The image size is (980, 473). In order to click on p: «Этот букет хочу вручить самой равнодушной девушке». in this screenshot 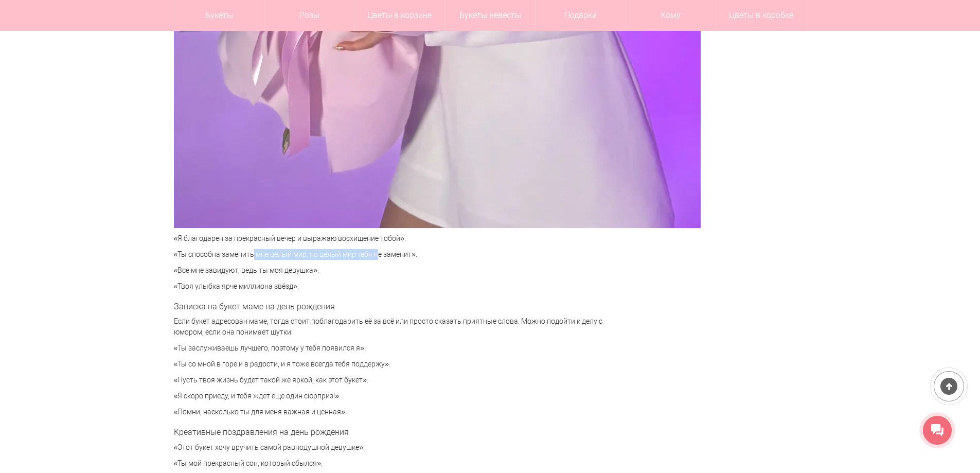, I will do `click(393, 447)`.